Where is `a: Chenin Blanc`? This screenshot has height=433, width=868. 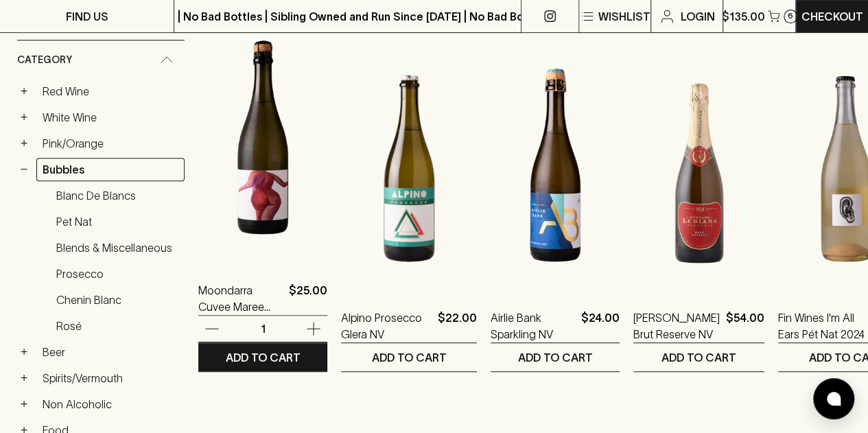
a: Chenin Blanc is located at coordinates (117, 300).